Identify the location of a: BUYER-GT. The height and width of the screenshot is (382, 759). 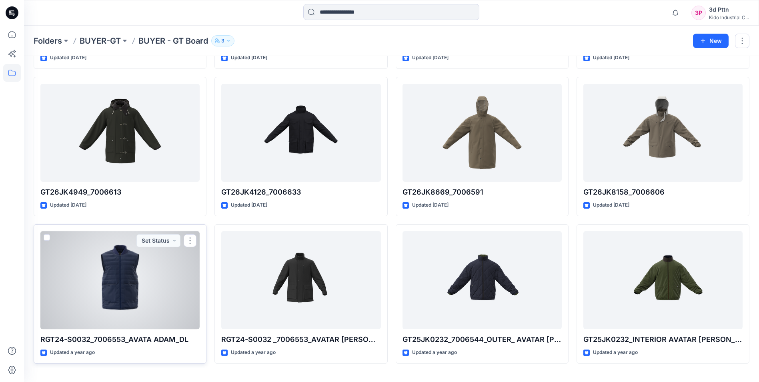
(100, 41).